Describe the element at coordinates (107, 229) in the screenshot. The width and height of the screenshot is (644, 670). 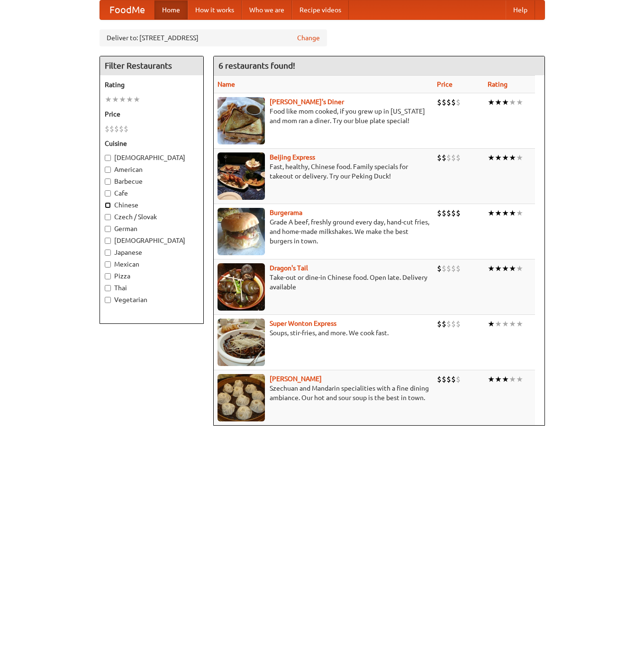
I see `input: German` at that location.